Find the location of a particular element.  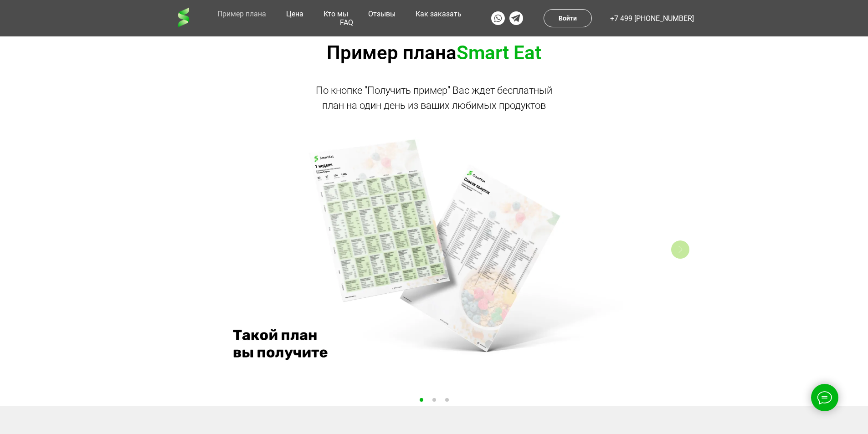

a: FAQ is located at coordinates (346, 22).